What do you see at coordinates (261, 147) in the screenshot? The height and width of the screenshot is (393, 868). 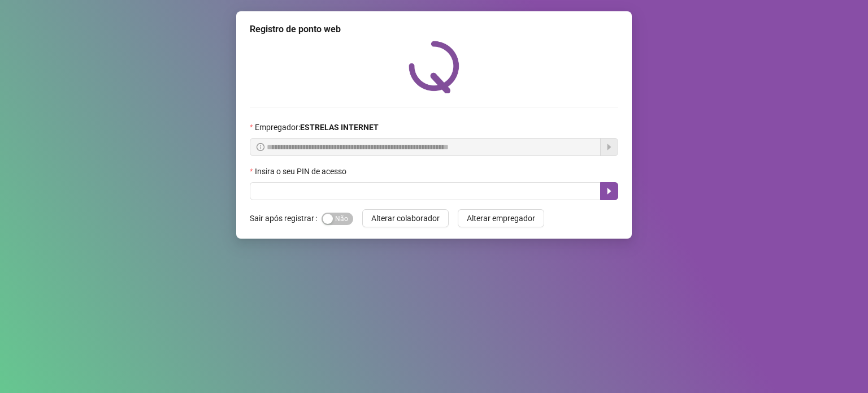 I see `span: info-circle` at bounding box center [261, 147].